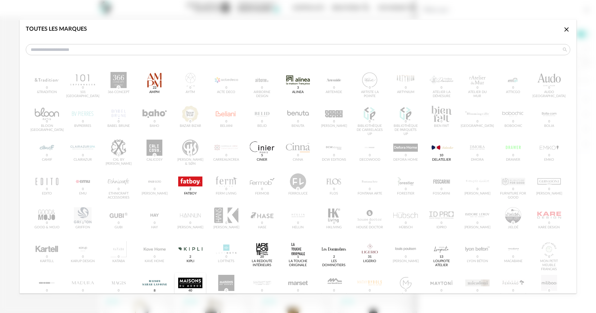 The image size is (596, 313). I want to click on span: 8, so click(154, 291).